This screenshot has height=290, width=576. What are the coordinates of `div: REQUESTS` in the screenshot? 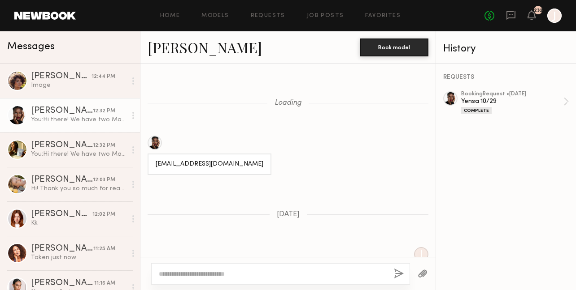 It's located at (506, 78).